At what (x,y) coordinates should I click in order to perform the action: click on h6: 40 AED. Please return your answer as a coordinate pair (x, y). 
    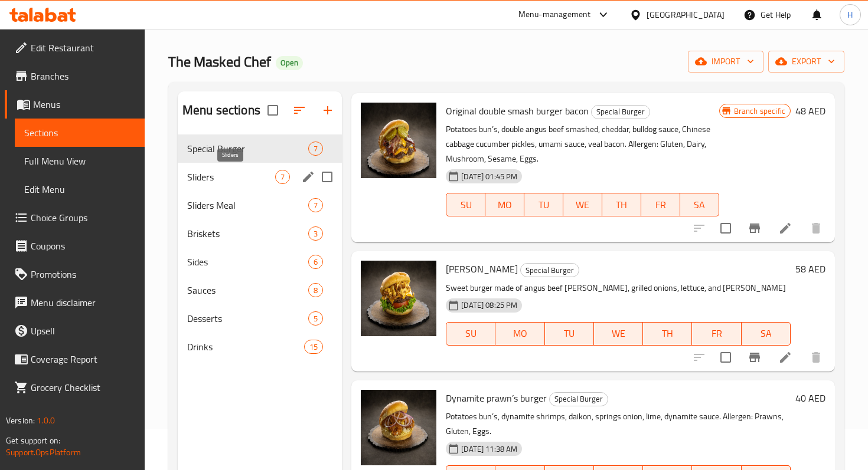
    Looking at the image, I should click on (810, 398).